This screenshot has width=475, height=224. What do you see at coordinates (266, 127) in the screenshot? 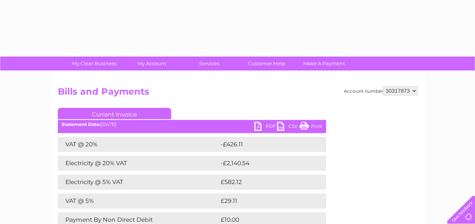
I see `a: PDF` at bounding box center [266, 127].